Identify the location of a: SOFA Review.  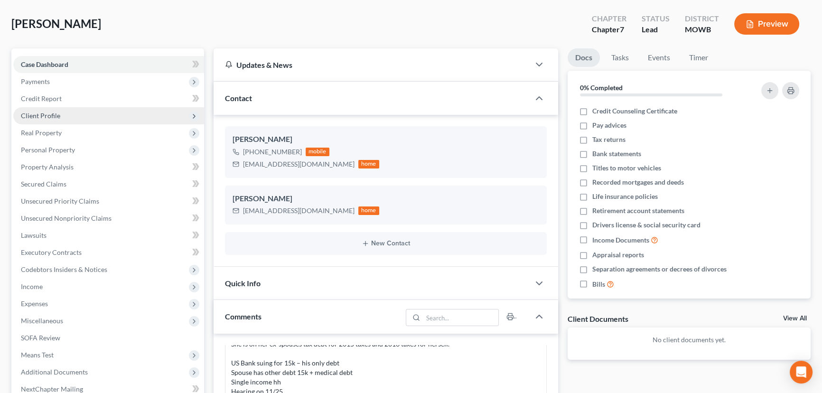
(109, 338).